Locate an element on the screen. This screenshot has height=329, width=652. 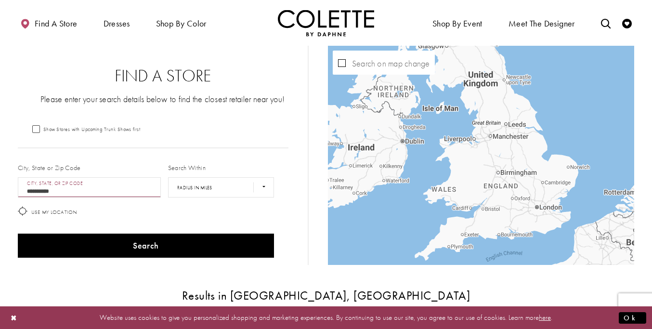
a: Find a store is located at coordinates (49, 23).